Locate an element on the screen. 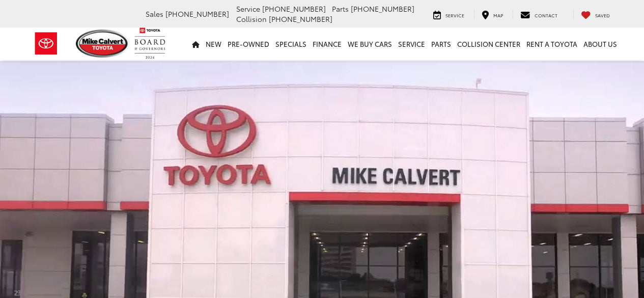  span: Contact is located at coordinates (546, 15).